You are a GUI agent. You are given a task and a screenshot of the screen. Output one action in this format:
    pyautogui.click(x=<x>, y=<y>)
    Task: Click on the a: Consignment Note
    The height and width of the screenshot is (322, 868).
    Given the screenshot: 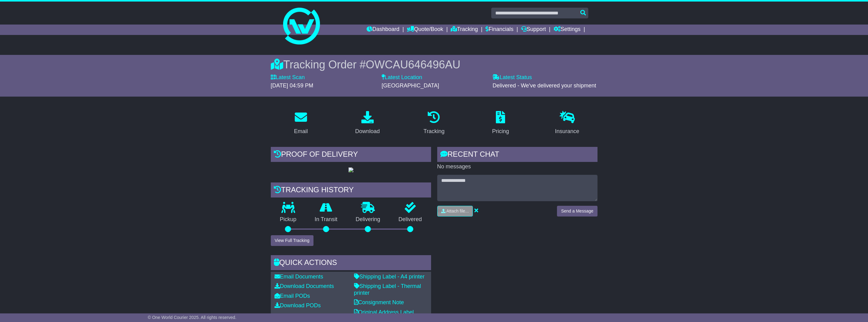 What is the action you would take?
    pyautogui.click(x=379, y=302)
    